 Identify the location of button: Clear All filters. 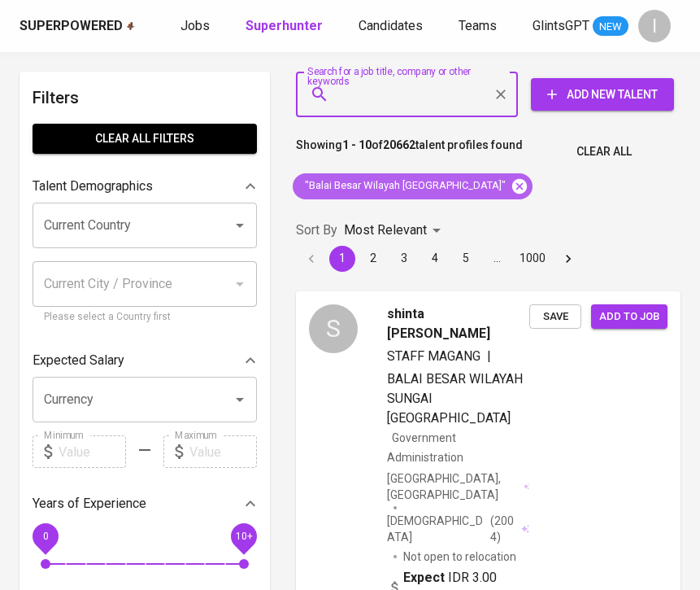
(144, 139).